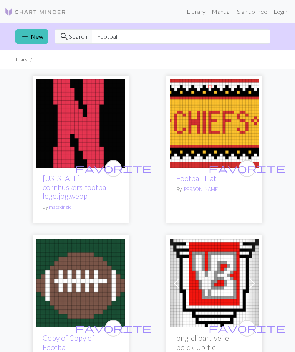 The width and height of the screenshot is (295, 352). Describe the element at coordinates (214, 282) in the screenshot. I see `a: png-clipart-vejle-boldklub-f-c-copenhagen-aarhus-gymnastikforening-lyngby-boldklub-danish-superli...` at that location.